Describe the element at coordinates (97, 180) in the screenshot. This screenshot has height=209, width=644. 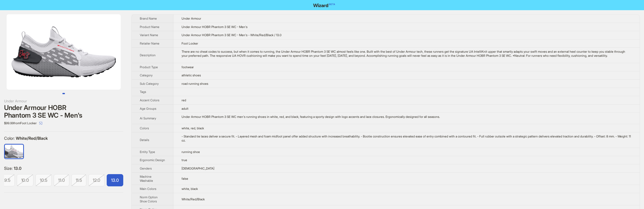
I see `span: 12.0` at that location.